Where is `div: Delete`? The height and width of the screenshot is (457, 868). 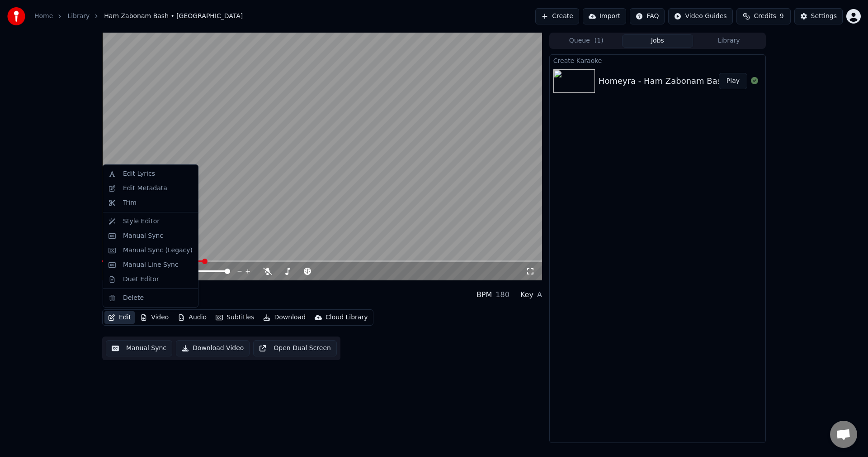 div: Delete is located at coordinates (134, 298).